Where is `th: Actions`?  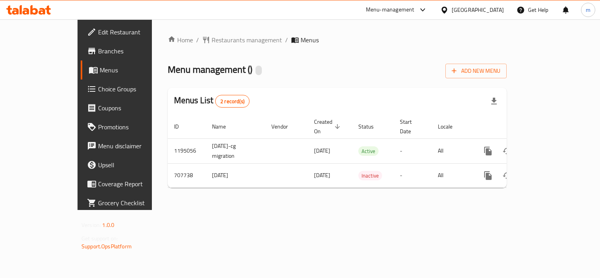
th: Actions is located at coordinates (517, 127).